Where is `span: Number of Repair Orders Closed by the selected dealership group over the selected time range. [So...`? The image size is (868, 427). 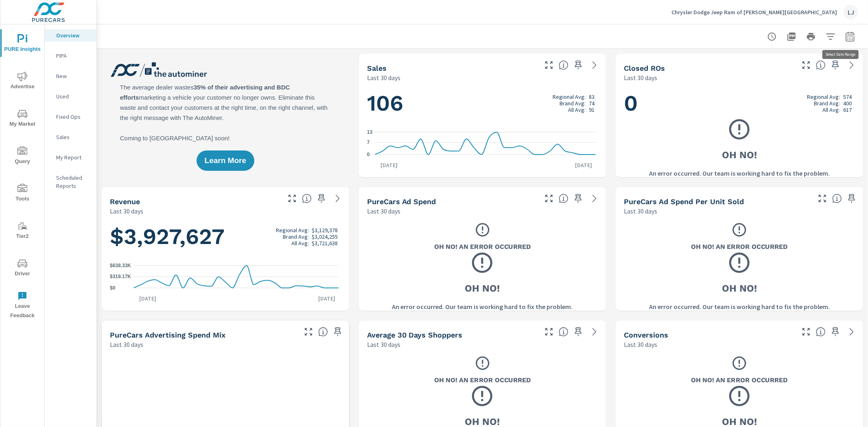
span: Number of Repair Orders Closed by the selected dealership group over the selected time range. [So... is located at coordinates (821, 65).